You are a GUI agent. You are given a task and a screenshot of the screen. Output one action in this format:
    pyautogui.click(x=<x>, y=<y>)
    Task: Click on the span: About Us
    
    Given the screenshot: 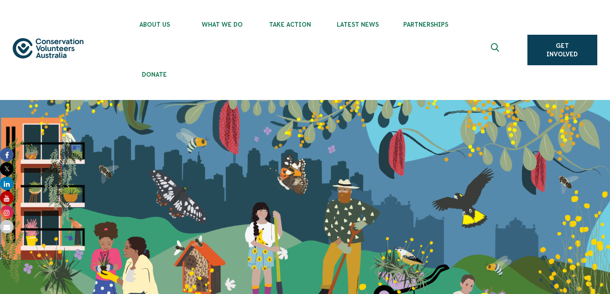 What is the action you would take?
    pyautogui.click(x=155, y=25)
    